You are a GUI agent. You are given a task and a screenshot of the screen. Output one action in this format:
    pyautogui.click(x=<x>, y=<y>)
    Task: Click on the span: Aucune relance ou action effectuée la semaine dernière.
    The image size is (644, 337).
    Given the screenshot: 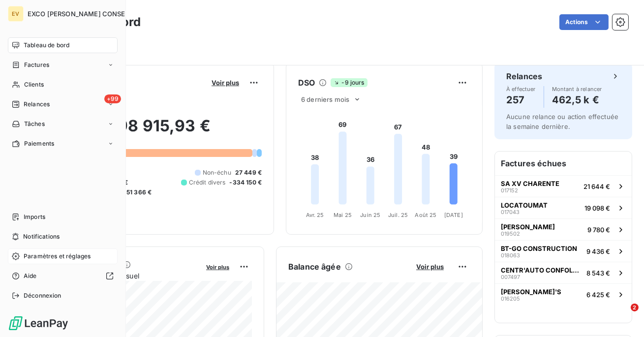 What is the action you would take?
    pyautogui.click(x=563, y=121)
    